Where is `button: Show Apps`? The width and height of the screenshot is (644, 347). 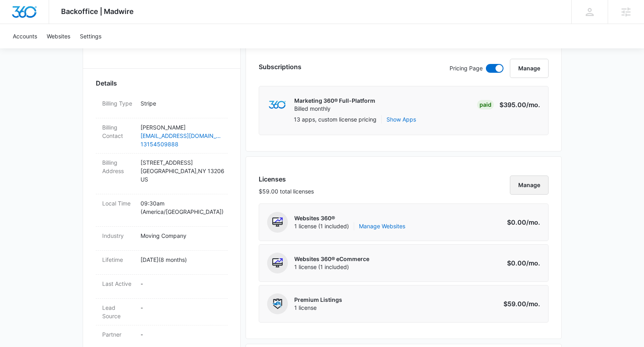 button: Show Apps is located at coordinates (401, 119).